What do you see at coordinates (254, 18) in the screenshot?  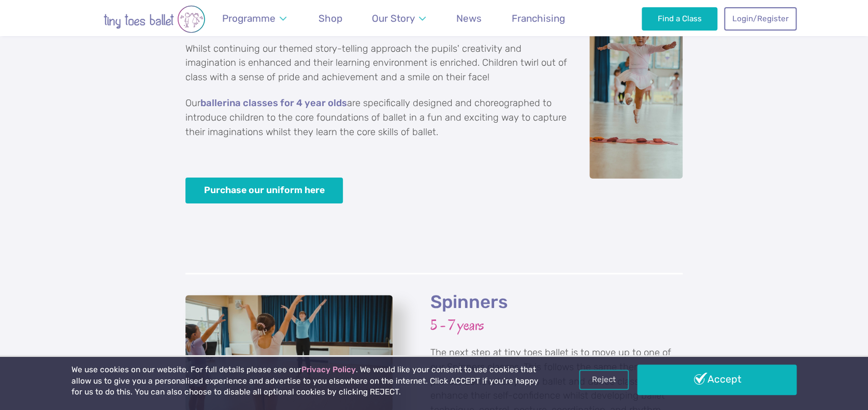 I see `a: Programme` at bounding box center [254, 18].